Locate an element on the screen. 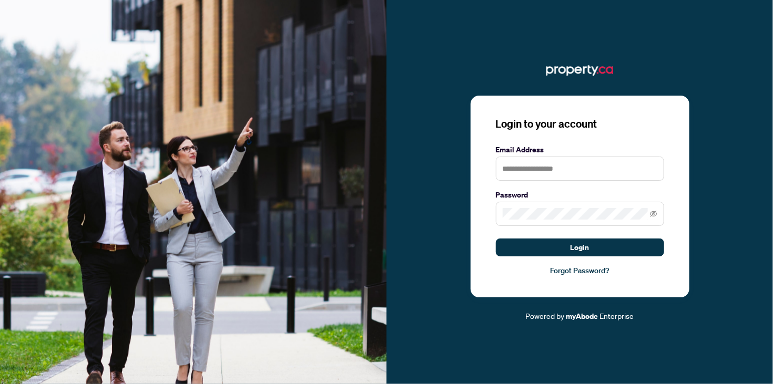  h3: Login to your account is located at coordinates (580, 124).